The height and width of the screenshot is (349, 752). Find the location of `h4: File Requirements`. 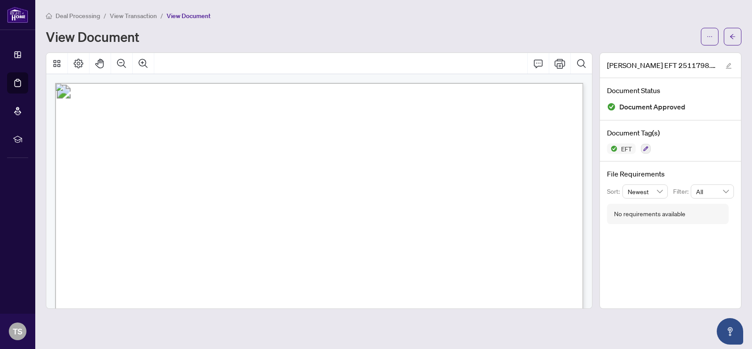

h4: File Requirements is located at coordinates (670, 174).